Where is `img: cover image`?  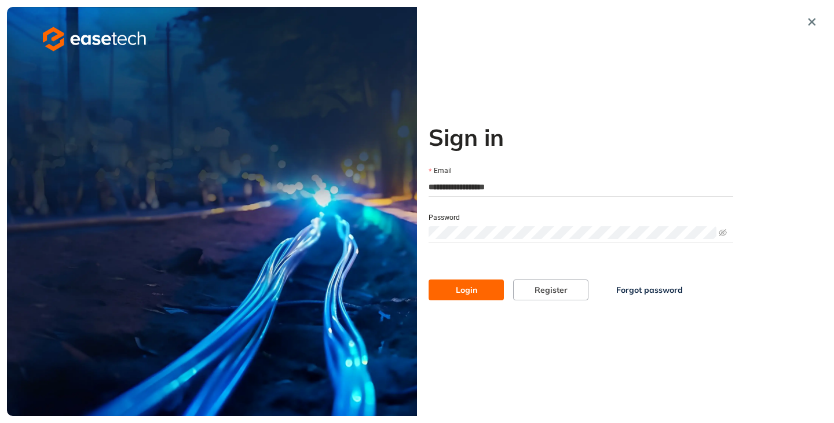 img: cover image is located at coordinates (212, 211).